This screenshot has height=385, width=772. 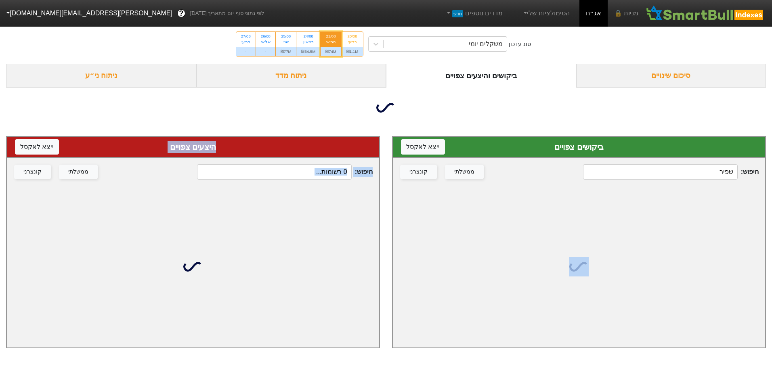 What do you see at coordinates (579, 147) in the screenshot?
I see `div: ביקושים צפויים` at bounding box center [579, 147].